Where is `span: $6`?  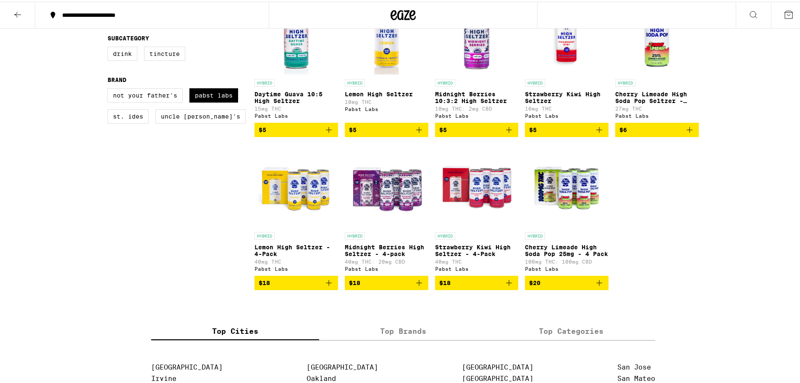 span: $6 is located at coordinates (623, 128).